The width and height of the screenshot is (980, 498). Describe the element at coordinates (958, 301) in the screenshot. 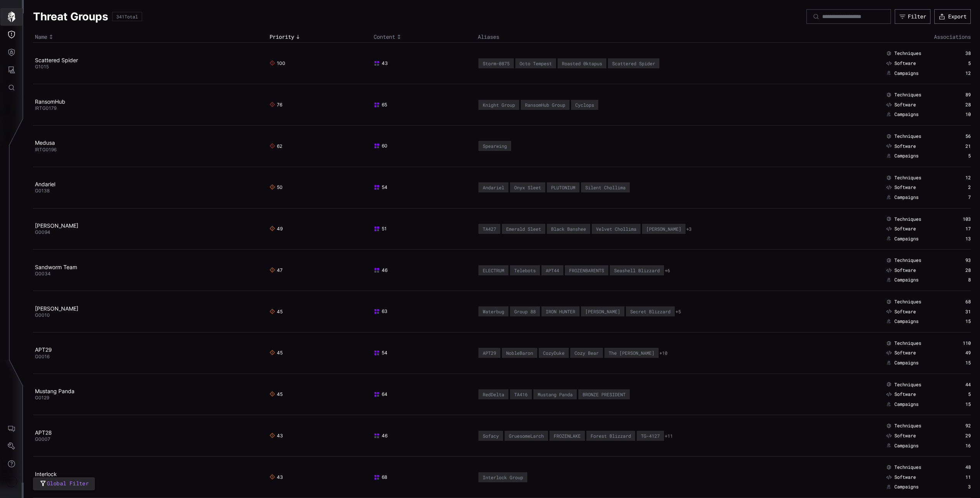

I see `div: 68` at that location.